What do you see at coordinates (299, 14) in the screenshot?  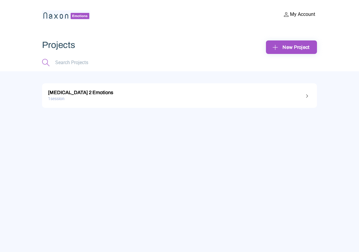 I see `button: My Account` at bounding box center [299, 14].